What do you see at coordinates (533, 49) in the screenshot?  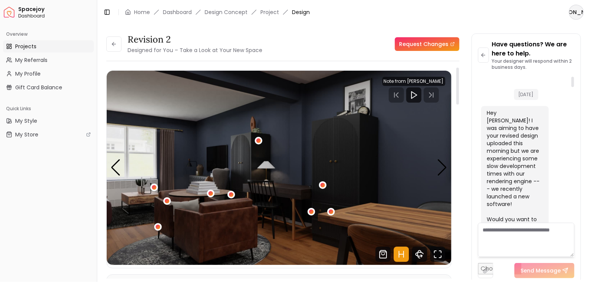 I see `p: Have questions? We are here to help.` at bounding box center [533, 49].